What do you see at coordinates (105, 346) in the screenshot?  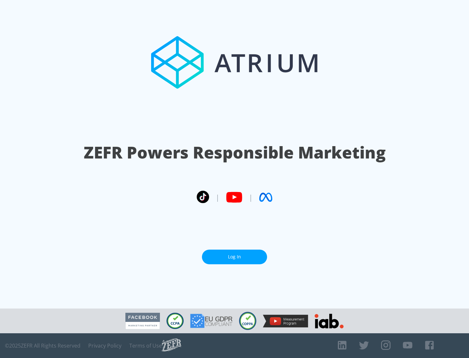 I see `a: Privacy Policy` at bounding box center [105, 346].